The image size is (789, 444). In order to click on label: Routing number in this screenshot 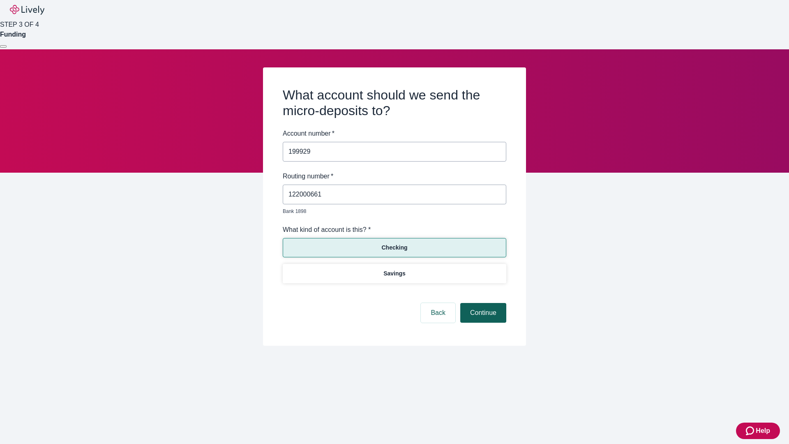, I will do `click(308, 176)`.